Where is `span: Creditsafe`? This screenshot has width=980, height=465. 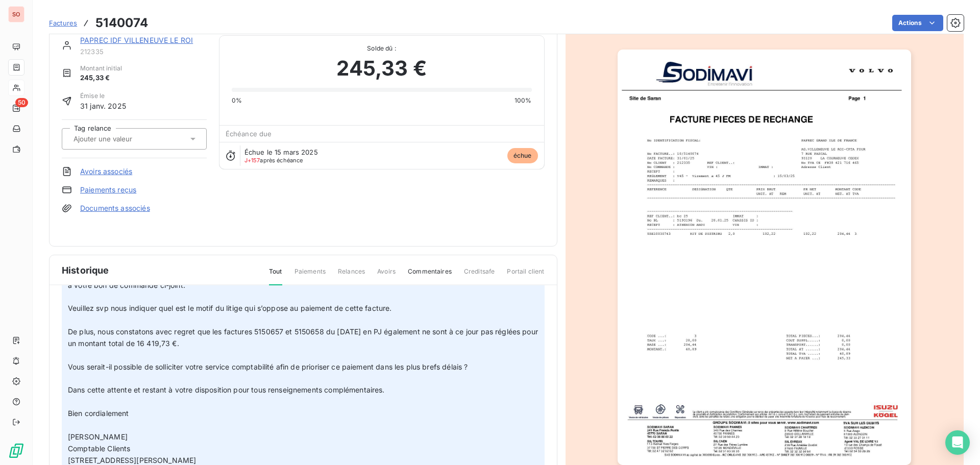 span: Creditsafe is located at coordinates (479, 276).